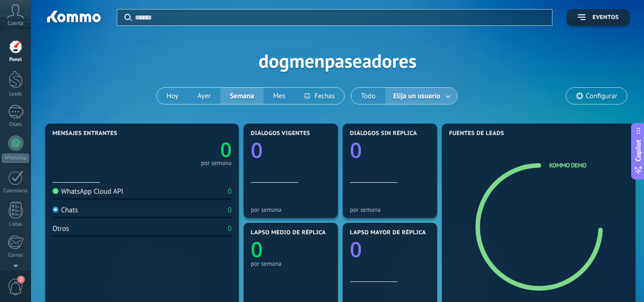 The height and width of the screenshot is (302, 644). What do you see at coordinates (416, 96) in the screenshot?
I see `span: Elija un usuario` at bounding box center [416, 96].